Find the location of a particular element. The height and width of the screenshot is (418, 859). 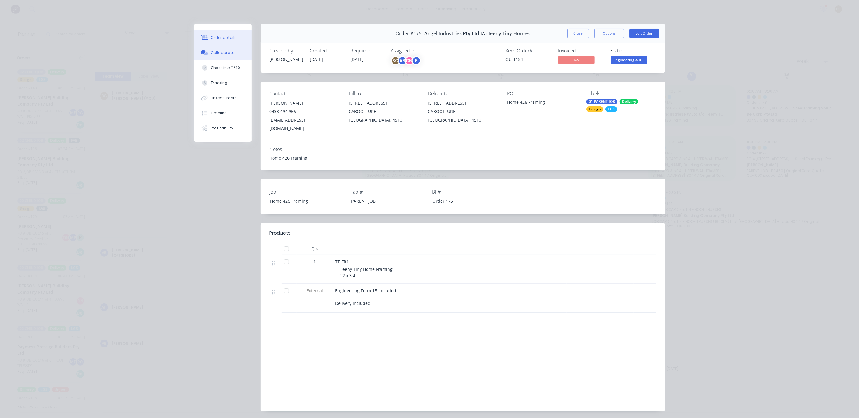

button: BCABDNF is located at coordinates (406, 61).